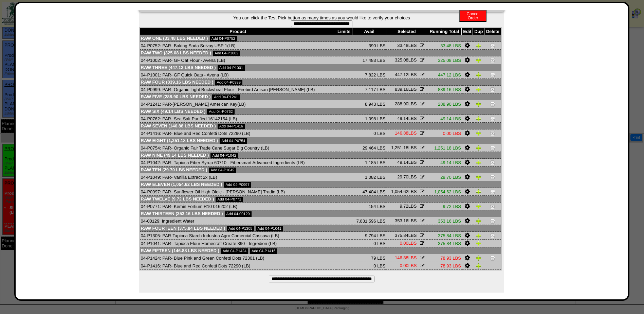  Describe the element at coordinates (444, 75) in the screenshot. I see `td: 447.12 LBS` at that location.